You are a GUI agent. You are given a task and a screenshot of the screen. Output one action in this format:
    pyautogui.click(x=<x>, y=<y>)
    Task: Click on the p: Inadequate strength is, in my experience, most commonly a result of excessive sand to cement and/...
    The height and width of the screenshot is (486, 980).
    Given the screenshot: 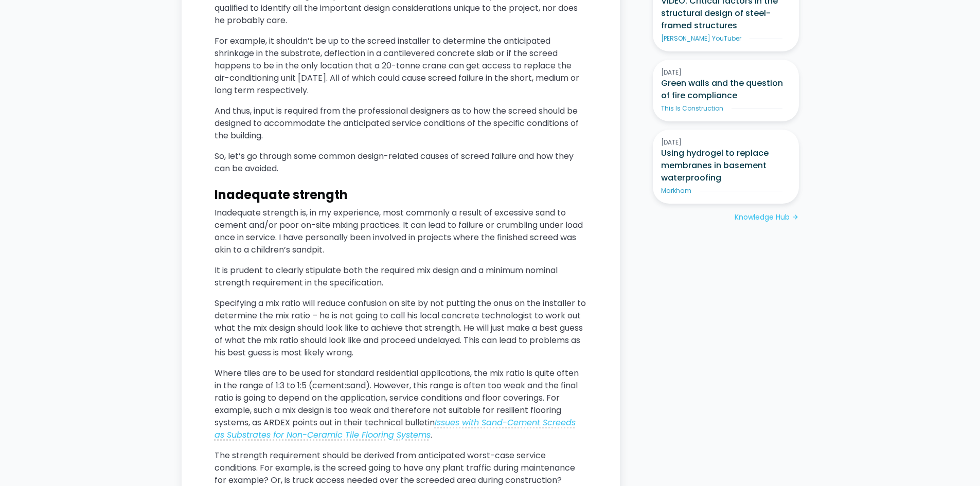 What is the action you would take?
    pyautogui.click(x=401, y=231)
    